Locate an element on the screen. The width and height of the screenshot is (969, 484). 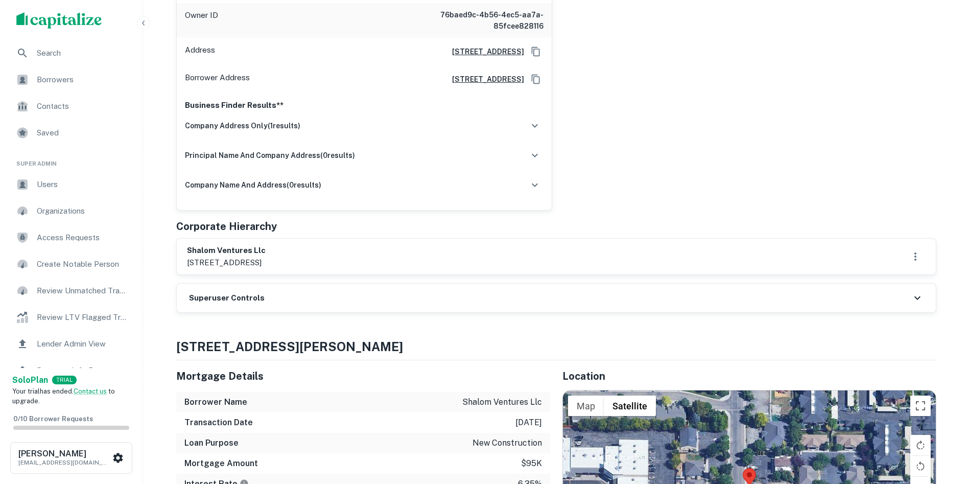
a: Search is located at coordinates (71, 53).